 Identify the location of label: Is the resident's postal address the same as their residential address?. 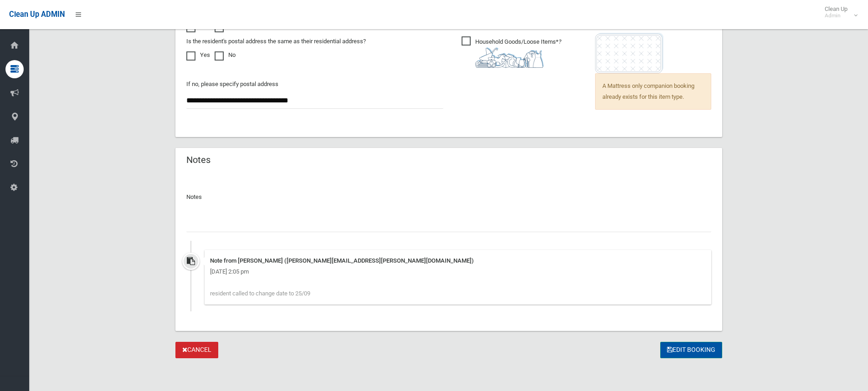
(276, 42).